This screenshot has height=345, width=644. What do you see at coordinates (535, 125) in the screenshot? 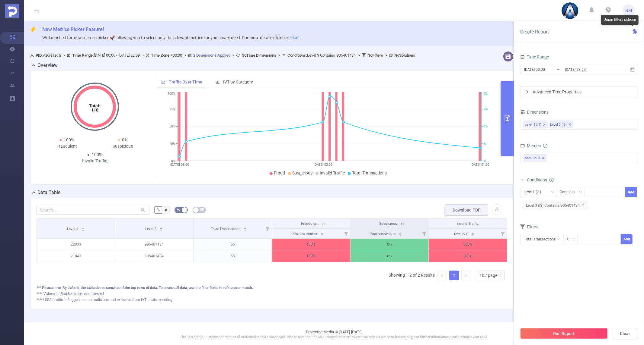
I see `li: Level 1 (l1)` at bounding box center [535, 125].